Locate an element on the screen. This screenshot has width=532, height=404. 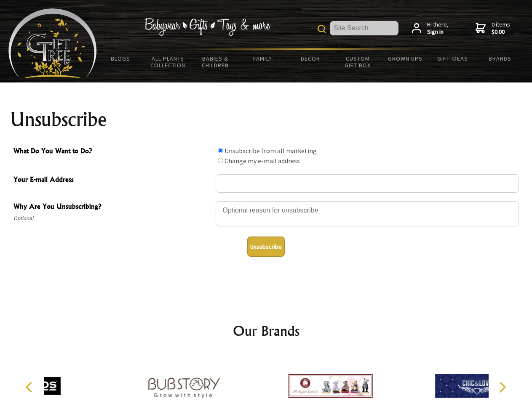
label: Unsubscribe from all marketing is located at coordinates (270, 151).